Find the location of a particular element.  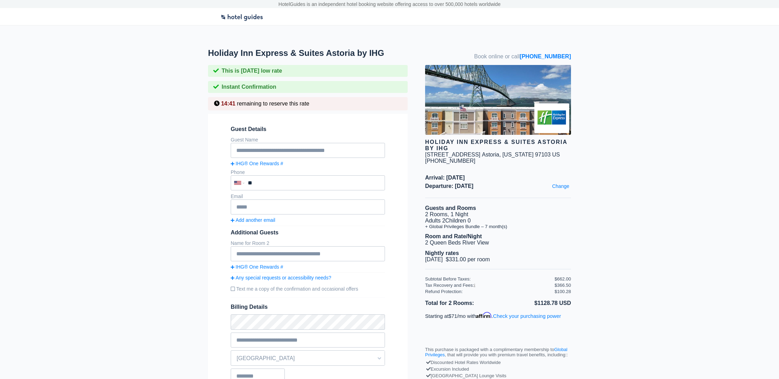

li: 2 Queen Beds River View is located at coordinates (498, 243).